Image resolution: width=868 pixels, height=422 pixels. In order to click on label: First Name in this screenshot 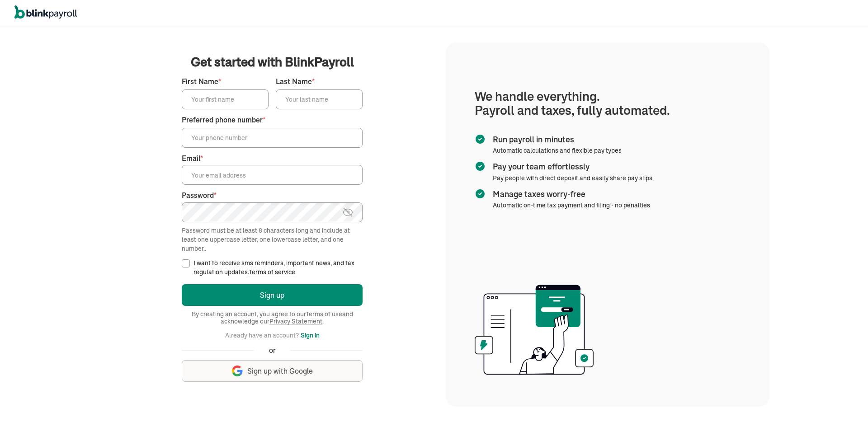, I will do `click(225, 81)`.